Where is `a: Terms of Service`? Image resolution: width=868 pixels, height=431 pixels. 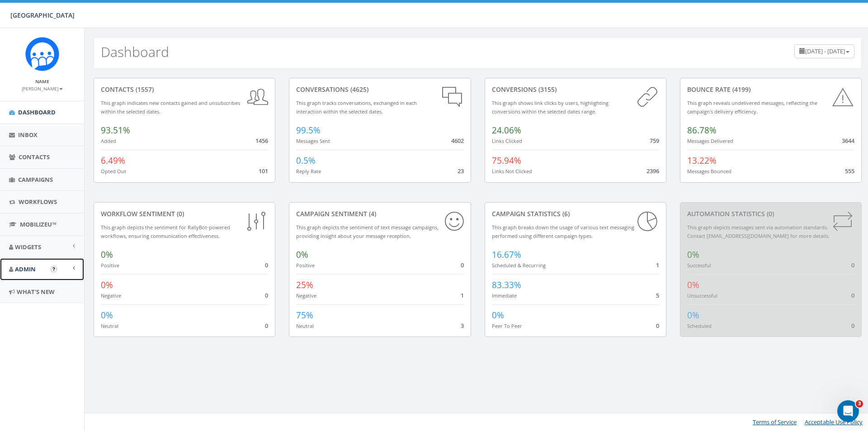 a: Terms of Service is located at coordinates (774, 422).